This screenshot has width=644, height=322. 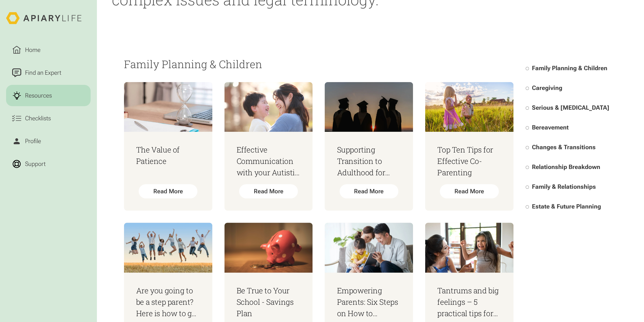 What do you see at coordinates (566, 206) in the screenshot?
I see `span: Estate & Future Planning` at bounding box center [566, 206].